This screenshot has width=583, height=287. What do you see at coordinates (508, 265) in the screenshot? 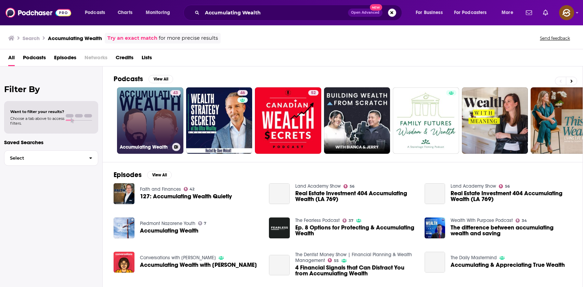
I see `span: Accumulating & Appreciating True Wealth` at bounding box center [508, 265].